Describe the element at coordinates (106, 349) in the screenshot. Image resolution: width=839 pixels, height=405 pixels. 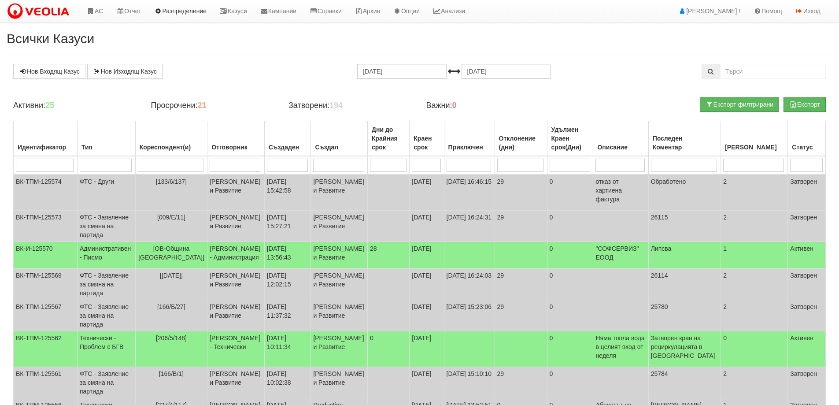
I see `td: Технически - Проблем с БГВ` at that location.